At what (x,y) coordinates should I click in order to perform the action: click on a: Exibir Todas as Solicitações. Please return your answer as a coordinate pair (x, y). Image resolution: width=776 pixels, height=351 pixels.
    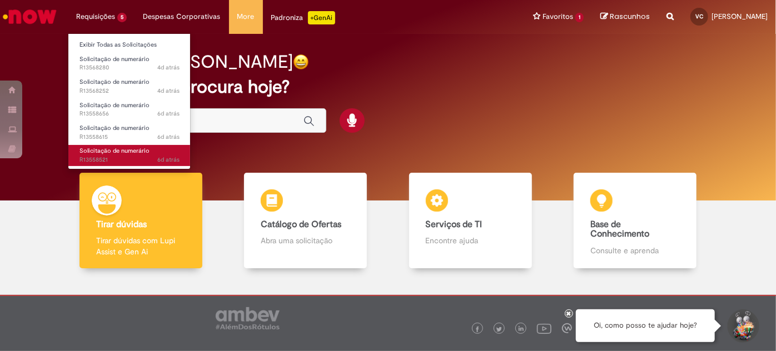
    Looking at the image, I should click on (130, 45).